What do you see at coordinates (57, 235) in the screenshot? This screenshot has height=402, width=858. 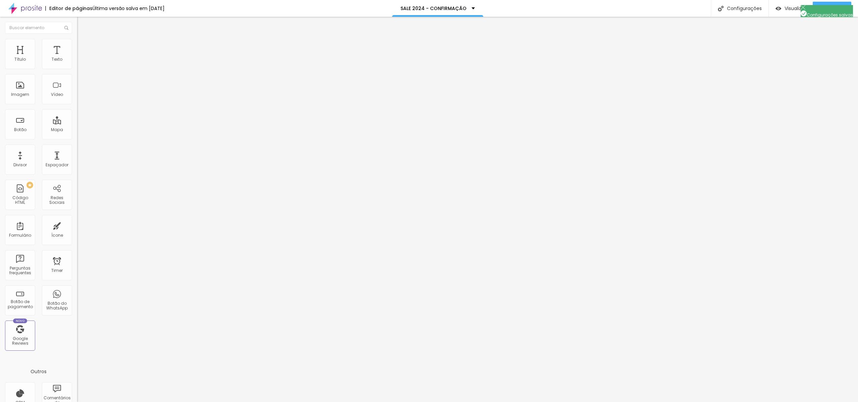 I see `div: Ícone` at bounding box center [57, 235].